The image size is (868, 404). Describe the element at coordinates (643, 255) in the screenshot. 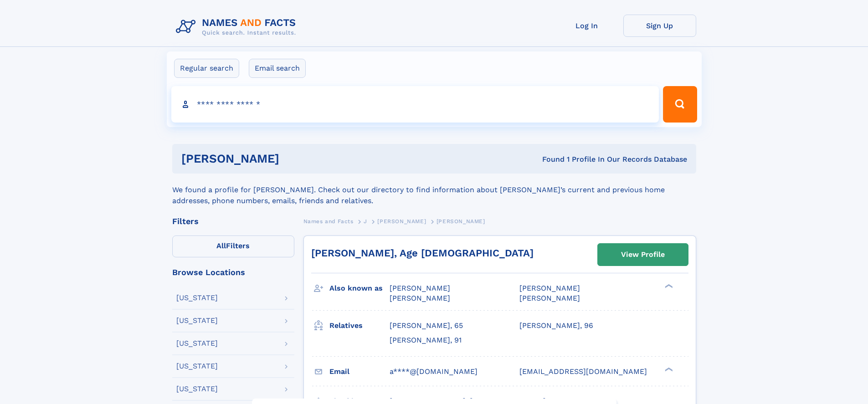

I see `a: View Profile` at that location.